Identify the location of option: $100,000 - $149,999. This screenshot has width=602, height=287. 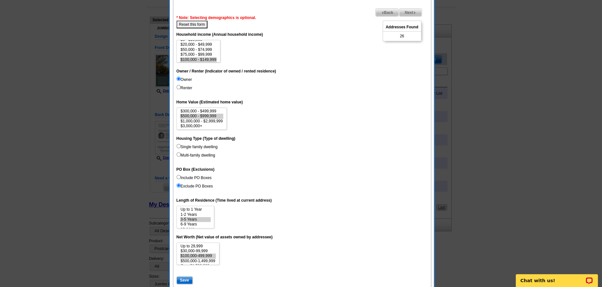
(198, 60).